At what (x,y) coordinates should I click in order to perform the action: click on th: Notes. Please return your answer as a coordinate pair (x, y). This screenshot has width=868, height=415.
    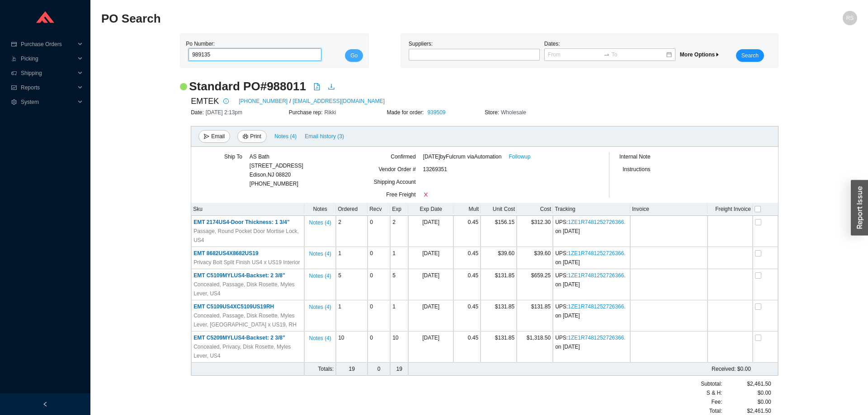
    Looking at the image, I should click on (320, 209).